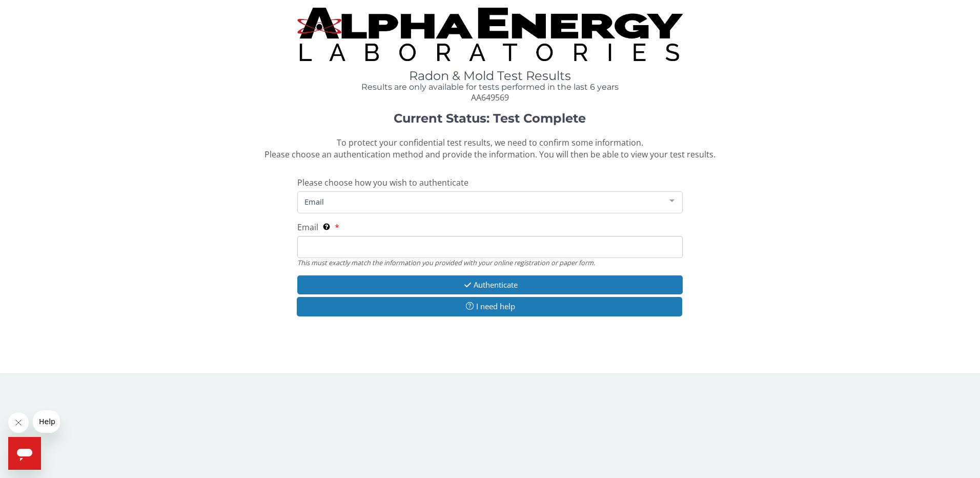 The height and width of the screenshot is (478, 980). Describe the element at coordinates (490, 76) in the screenshot. I see `h1: Radon & Mold Test Results` at that location.